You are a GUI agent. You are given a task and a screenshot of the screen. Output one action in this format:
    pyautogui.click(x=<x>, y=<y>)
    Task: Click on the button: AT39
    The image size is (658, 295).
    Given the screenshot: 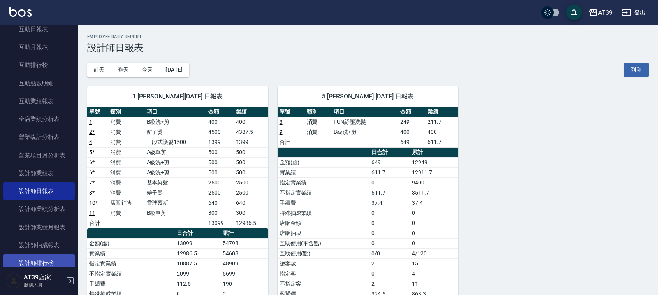 What is the action you would take?
    pyautogui.click(x=600, y=12)
    